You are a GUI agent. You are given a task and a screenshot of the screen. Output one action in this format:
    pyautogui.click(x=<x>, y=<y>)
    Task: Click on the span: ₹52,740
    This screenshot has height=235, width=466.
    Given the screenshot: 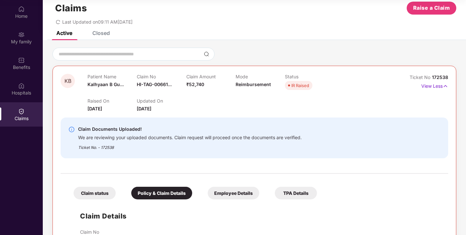 What is the action you would take?
    pyautogui.click(x=195, y=84)
    